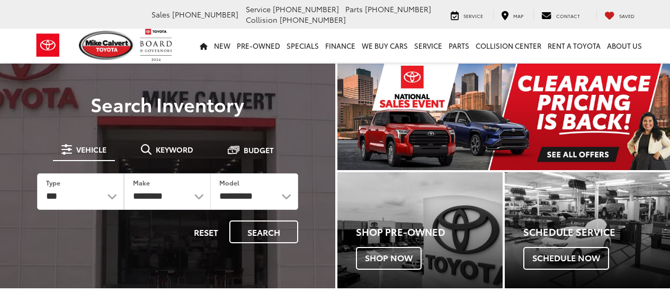 This screenshot has height=292, width=670. I want to click on span: Contact, so click(567, 15).